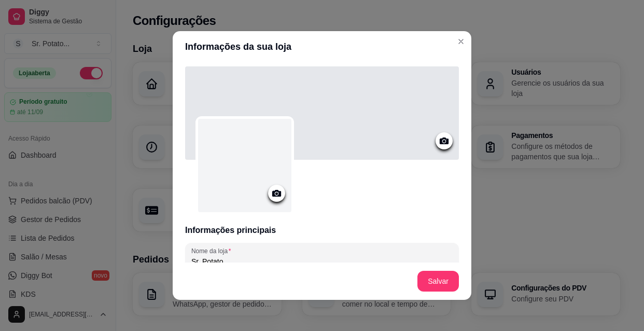  I want to click on label: Nome da loja, so click(212, 251).